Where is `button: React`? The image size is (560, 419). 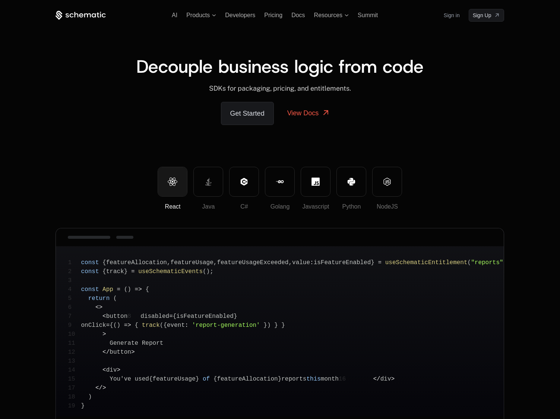
button: React is located at coordinates (173, 182).